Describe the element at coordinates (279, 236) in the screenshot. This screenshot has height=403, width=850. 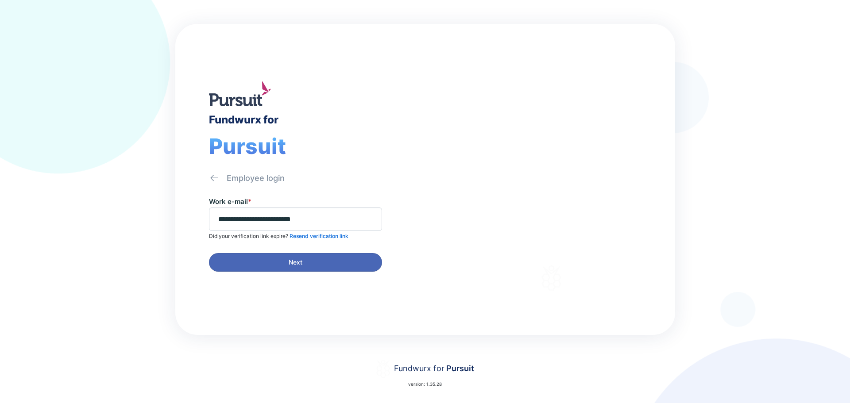
I see `p: Did your verification link expire?` at that location.